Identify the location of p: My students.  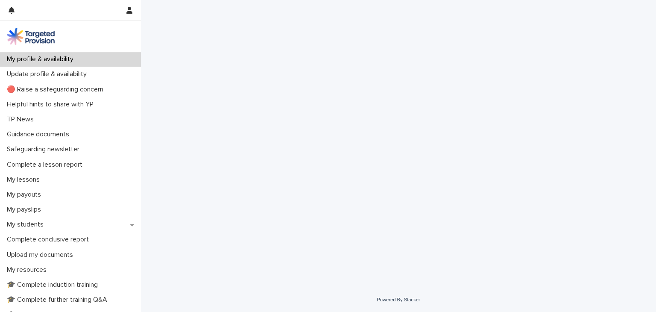
(27, 224).